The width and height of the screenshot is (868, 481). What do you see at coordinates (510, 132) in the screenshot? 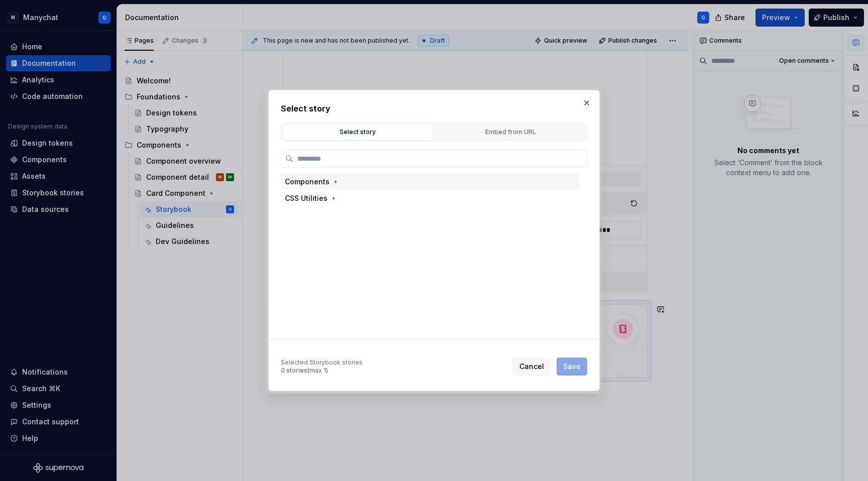
I see `div: Embed from URL` at bounding box center [510, 132].